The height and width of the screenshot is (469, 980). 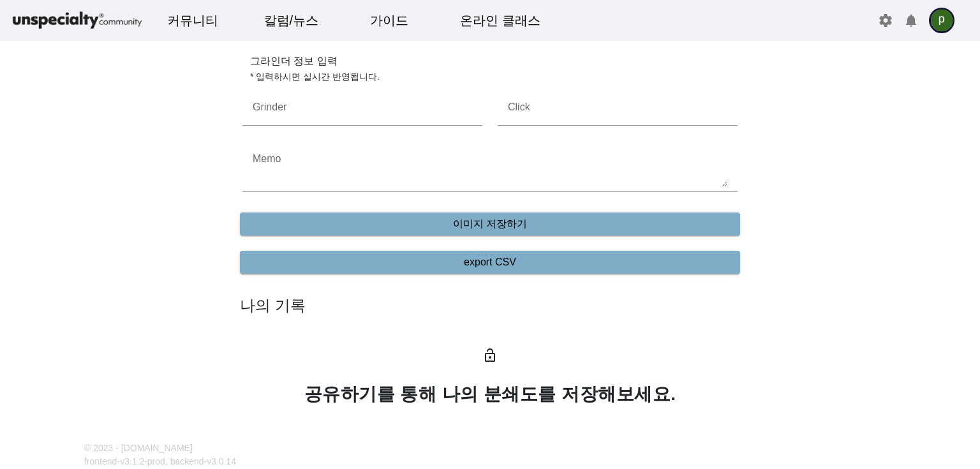 I want to click on span: 이미지 저장하기, so click(x=490, y=224).